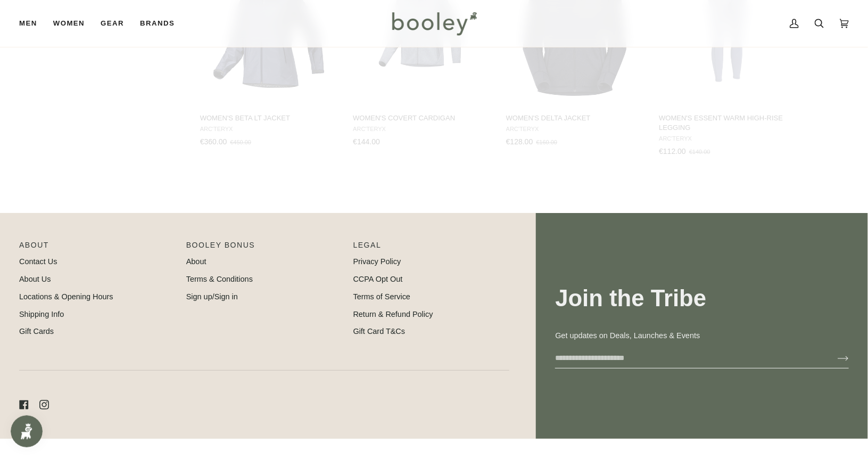 Image resolution: width=868 pixels, height=458 pixels. Describe the element at coordinates (702, 336) in the screenshot. I see `p: Get updates on Deals, Launches & Events` at that location.